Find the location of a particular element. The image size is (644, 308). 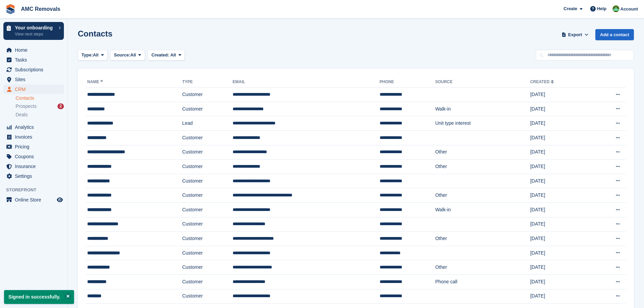

a: Preview store is located at coordinates (60, 199).